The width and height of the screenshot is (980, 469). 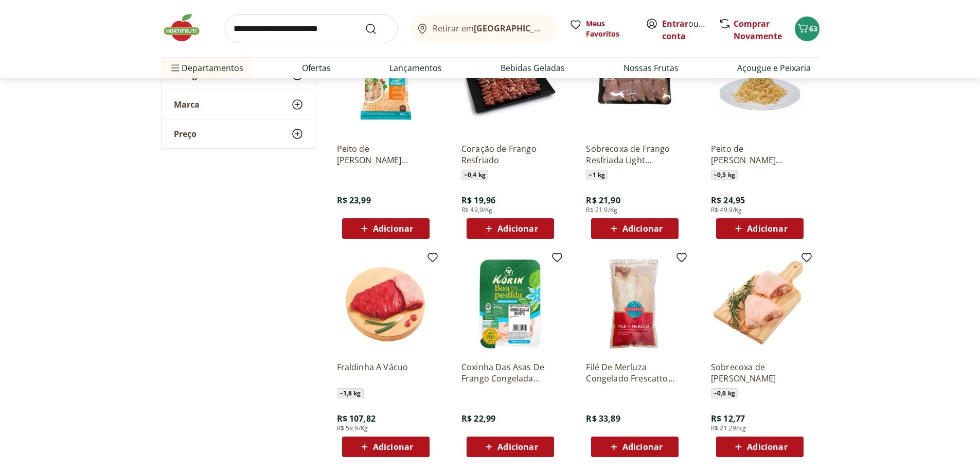 I want to click on img: Coração de Frango Resfriado, so click(x=510, y=86).